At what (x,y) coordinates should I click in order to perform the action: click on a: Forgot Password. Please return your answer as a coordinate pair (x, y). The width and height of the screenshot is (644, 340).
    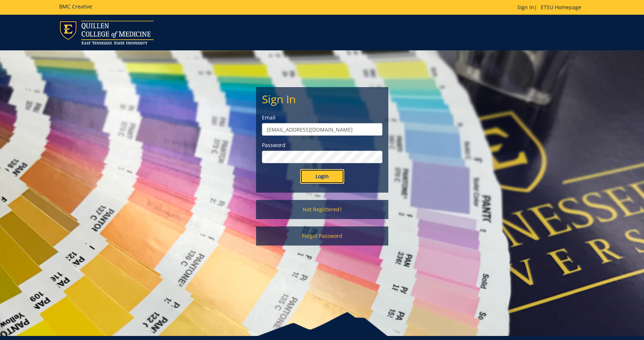
    Looking at the image, I should click on (322, 236).